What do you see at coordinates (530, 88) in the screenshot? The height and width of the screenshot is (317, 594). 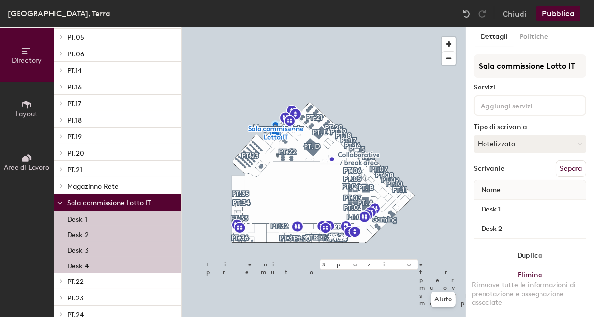 I see `div: Servizi` at bounding box center [530, 88].